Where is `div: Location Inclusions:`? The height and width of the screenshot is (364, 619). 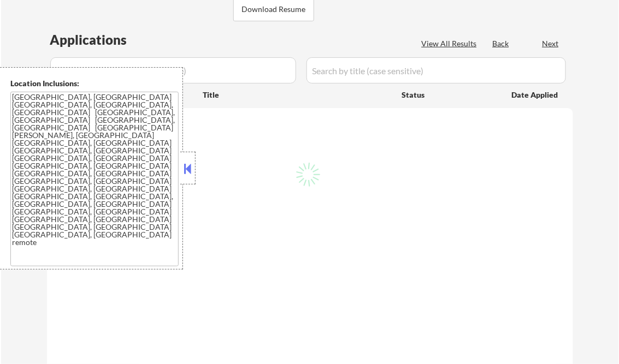 div: Location Inclusions: is located at coordinates (94, 84).